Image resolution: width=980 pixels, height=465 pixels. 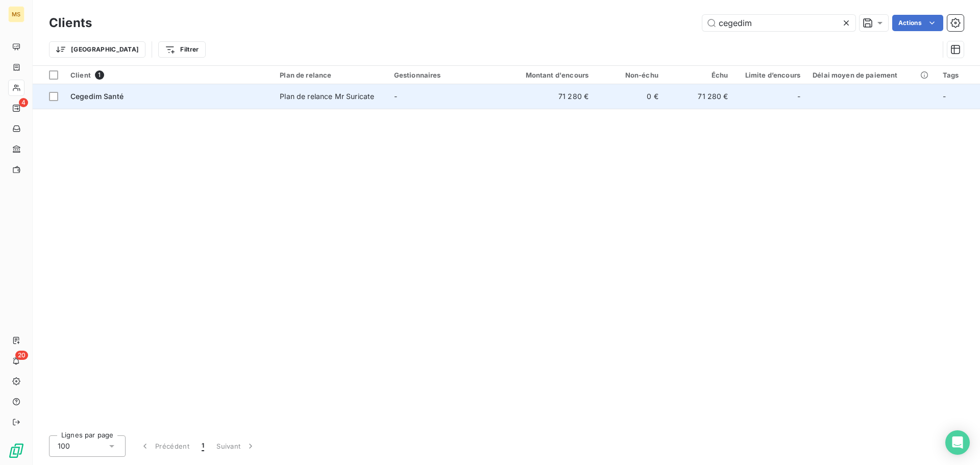 I want to click on div: Montant d'encours, so click(x=548, y=75).